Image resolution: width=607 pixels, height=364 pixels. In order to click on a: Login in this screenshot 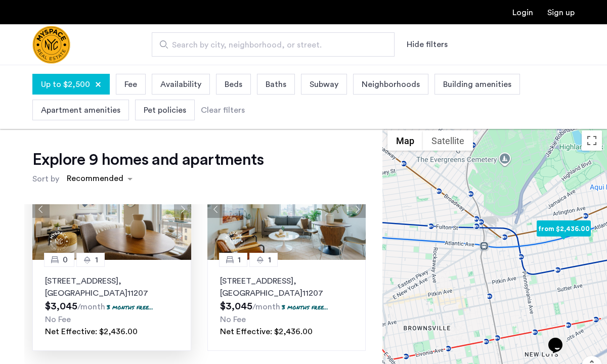, I will do `click(523, 13)`.